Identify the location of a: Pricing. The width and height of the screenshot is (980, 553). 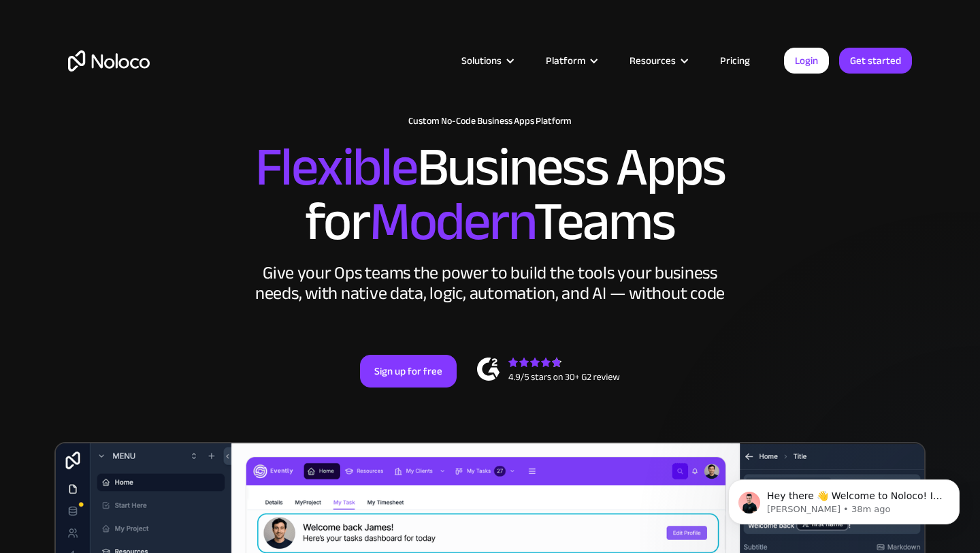
(735, 61).